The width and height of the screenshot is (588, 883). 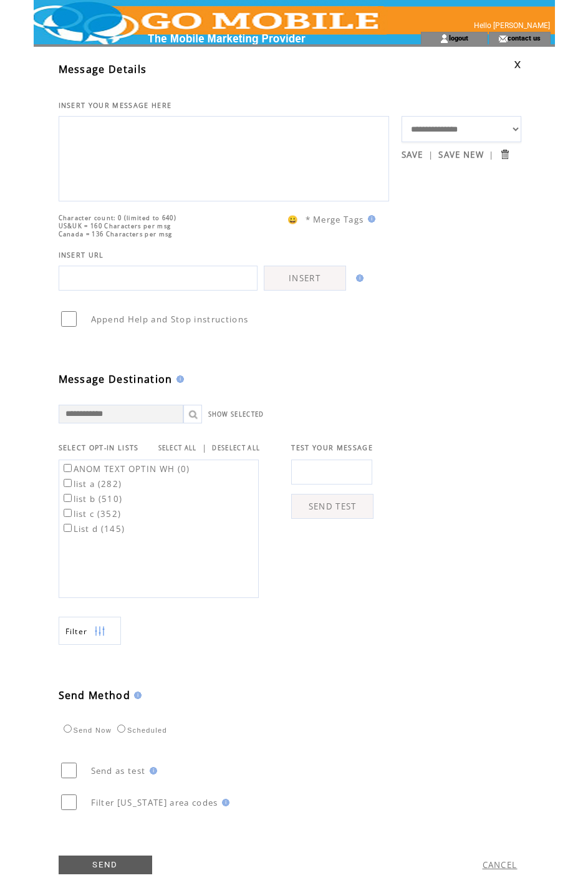 What do you see at coordinates (93, 529) in the screenshot?
I see `label: List d (145)` at bounding box center [93, 529].